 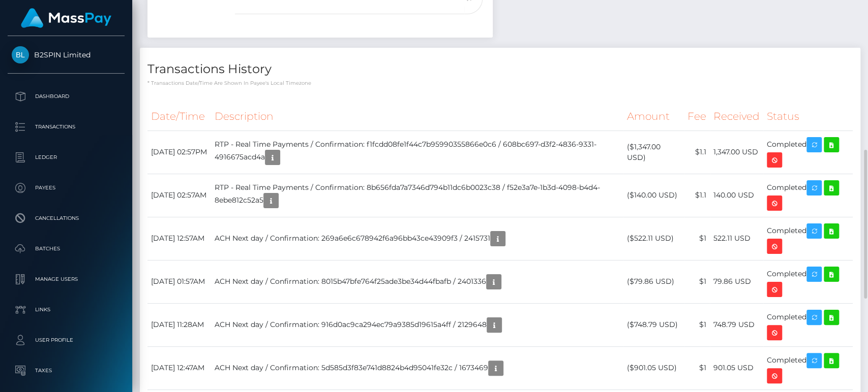 What do you see at coordinates (179, 117) in the screenshot?
I see `th: Date/Time` at bounding box center [179, 117].